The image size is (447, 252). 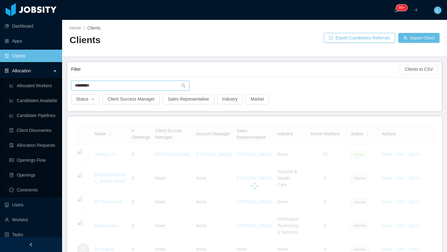 What do you see at coordinates (33, 190) in the screenshot?
I see `a: icon: messageComments` at bounding box center [33, 190].